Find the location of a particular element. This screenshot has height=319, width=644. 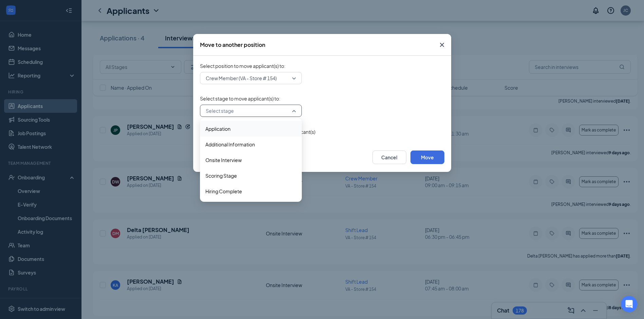

span: Additional Information is located at coordinates (230, 144).